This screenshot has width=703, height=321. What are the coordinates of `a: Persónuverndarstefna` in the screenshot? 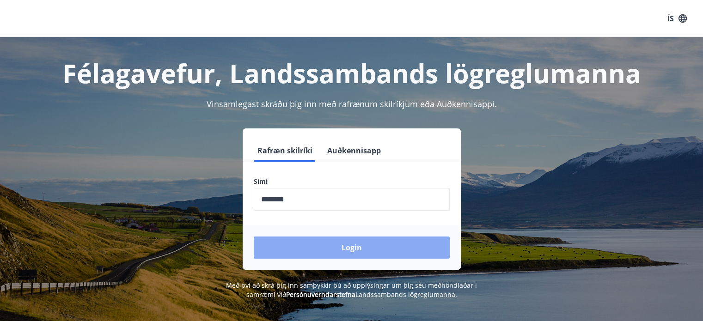 It's located at (321, 295).